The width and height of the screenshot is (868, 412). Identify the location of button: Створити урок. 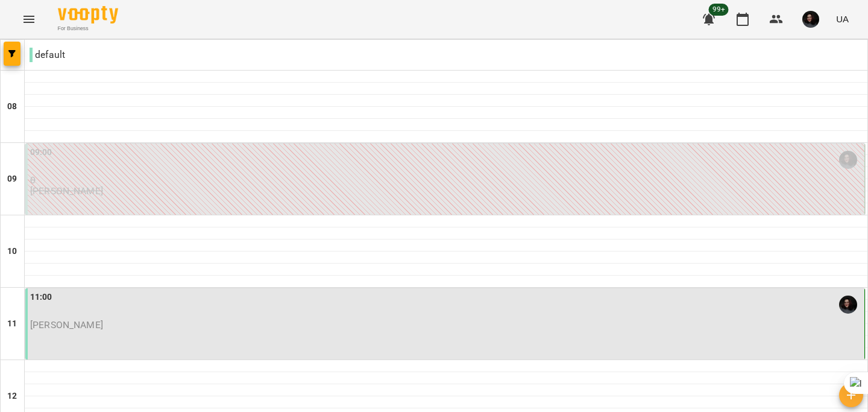
(851, 395).